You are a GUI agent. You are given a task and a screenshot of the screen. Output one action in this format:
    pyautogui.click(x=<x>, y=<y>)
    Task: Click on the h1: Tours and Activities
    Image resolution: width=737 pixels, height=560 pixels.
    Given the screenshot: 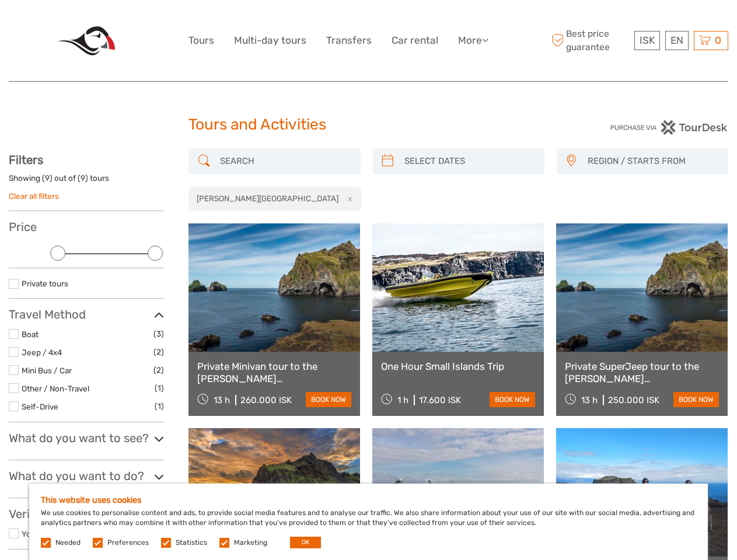 What is the action you would take?
    pyautogui.click(x=368, y=125)
    